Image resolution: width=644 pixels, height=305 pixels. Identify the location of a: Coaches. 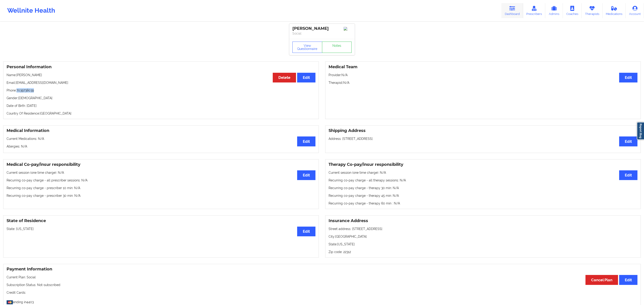
(572, 11).